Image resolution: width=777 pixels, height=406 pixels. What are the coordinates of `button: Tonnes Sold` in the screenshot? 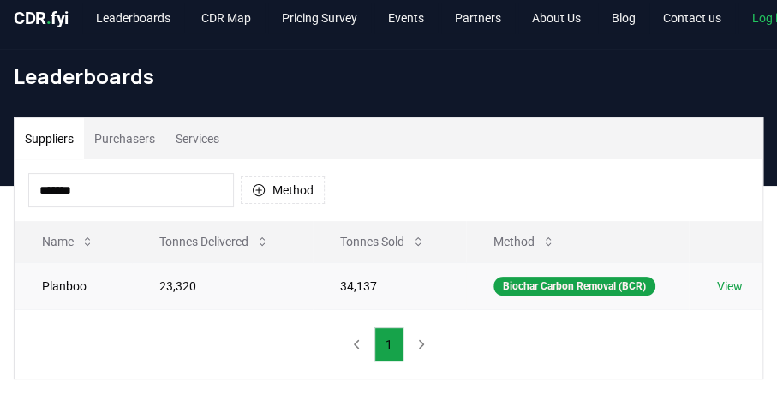 It's located at (382, 242).